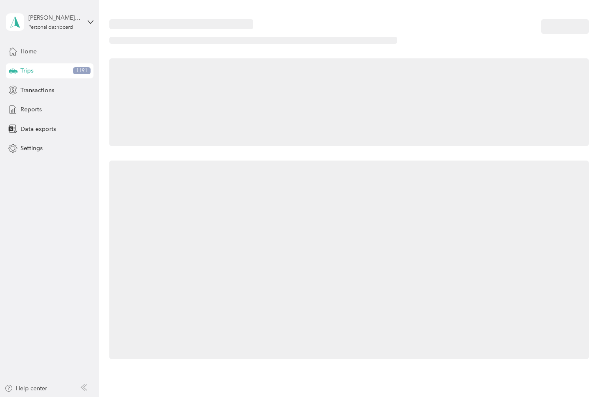 Image resolution: width=603 pixels, height=397 pixels. Describe the element at coordinates (51, 28) in the screenshot. I see `div: Personal dashboard` at that location.